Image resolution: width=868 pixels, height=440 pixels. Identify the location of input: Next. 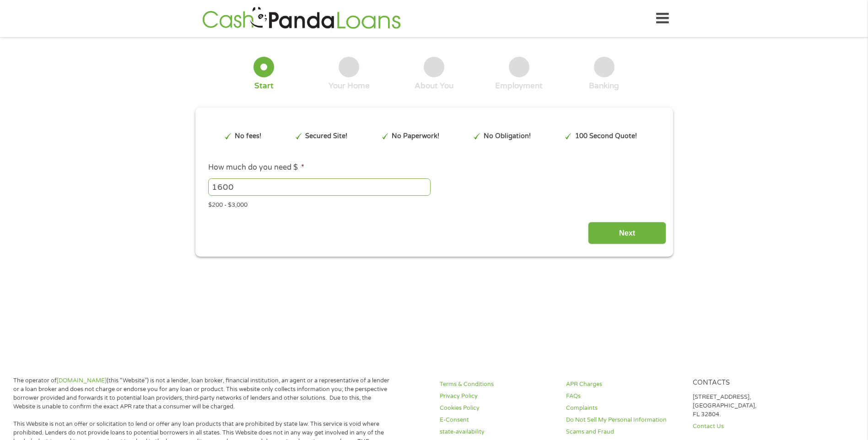
(627, 232).